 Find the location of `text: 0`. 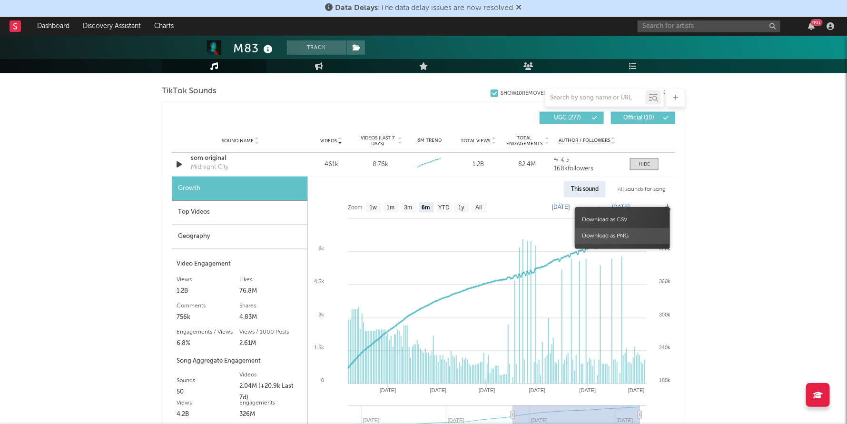

text: 0 is located at coordinates (323, 381).